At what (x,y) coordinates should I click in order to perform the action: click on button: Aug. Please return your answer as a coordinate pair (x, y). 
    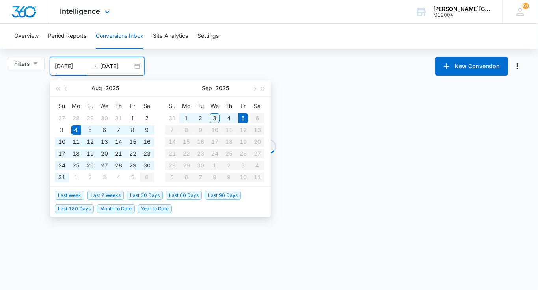
    Looking at the image, I should click on (97, 88).